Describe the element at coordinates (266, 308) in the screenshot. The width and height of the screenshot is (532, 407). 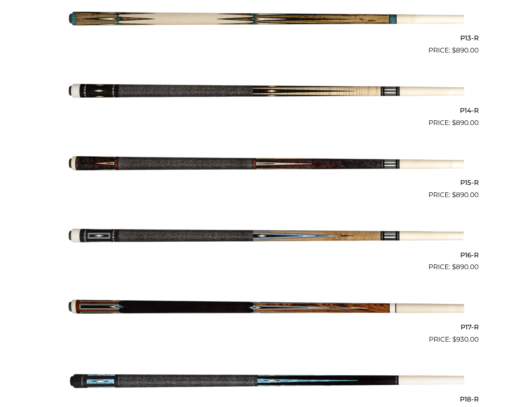
I see `img: P17-R` at that location.